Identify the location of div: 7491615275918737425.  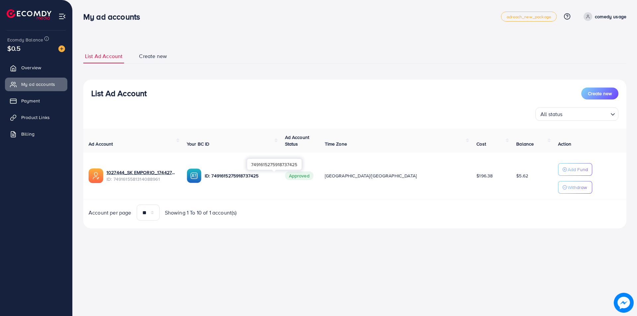
(274, 164).